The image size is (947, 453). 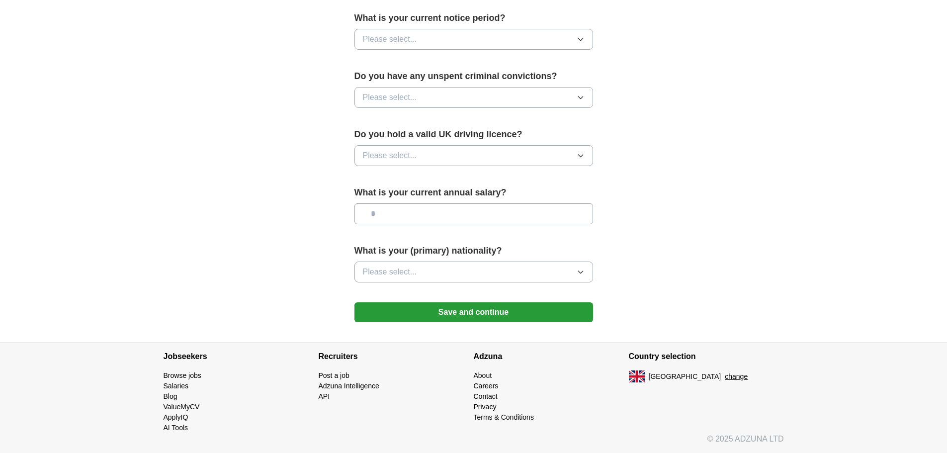 What do you see at coordinates (474, 134) in the screenshot?
I see `label: Do you hold a valid UK driving licence?` at bounding box center [474, 134].